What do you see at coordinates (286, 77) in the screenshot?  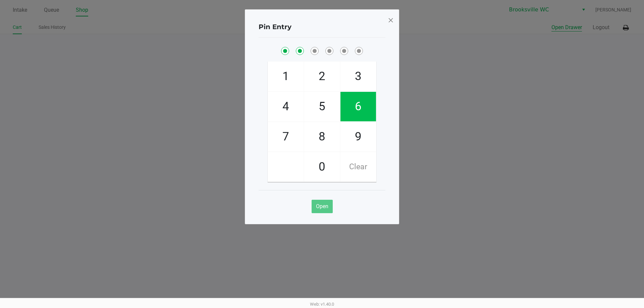 I see `span: 1` at bounding box center [286, 77].